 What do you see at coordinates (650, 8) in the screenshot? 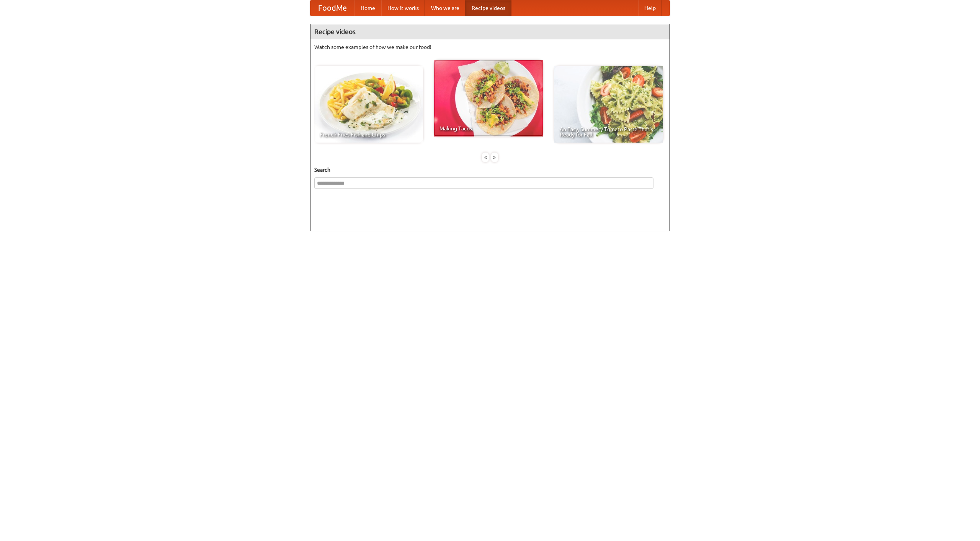
I see `a: Help` at bounding box center [650, 8].